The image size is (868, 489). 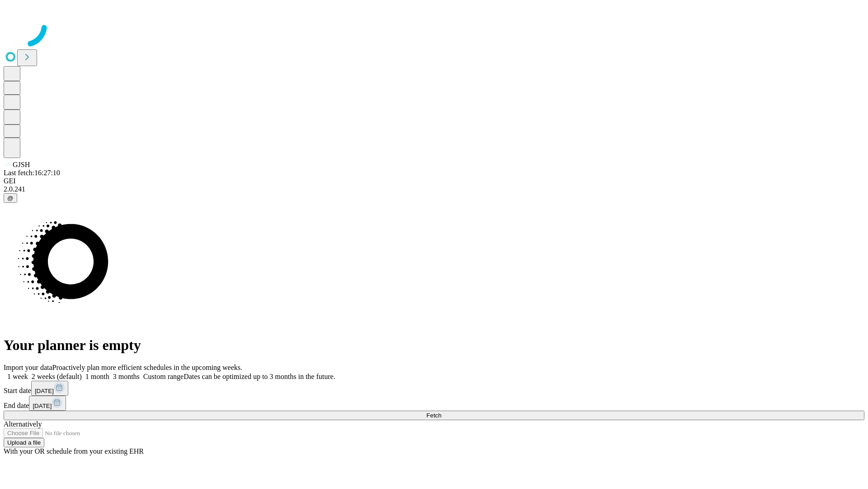 I want to click on span: 1 month, so click(x=97, y=376).